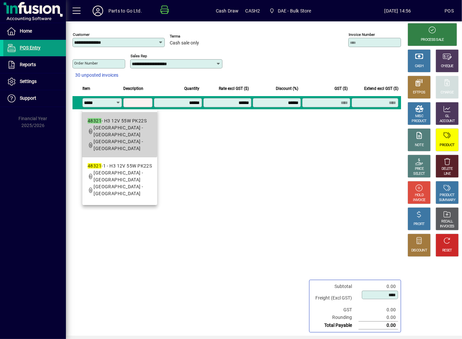 Image resolution: width=462 pixels, height=339 pixels. Describe the element at coordinates (97, 75) in the screenshot. I see `button: 30 unposted invoices` at that location.